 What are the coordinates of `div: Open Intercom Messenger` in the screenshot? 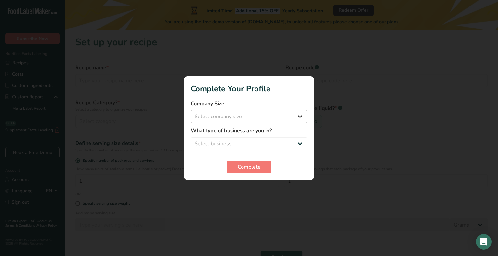 It's located at (484, 242).